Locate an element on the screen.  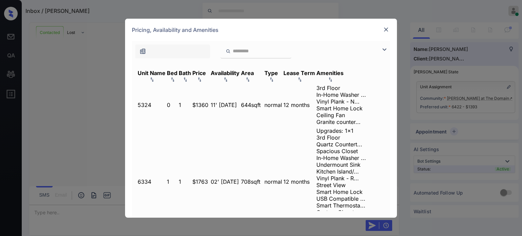
td: 5324 is located at coordinates (152, 105).